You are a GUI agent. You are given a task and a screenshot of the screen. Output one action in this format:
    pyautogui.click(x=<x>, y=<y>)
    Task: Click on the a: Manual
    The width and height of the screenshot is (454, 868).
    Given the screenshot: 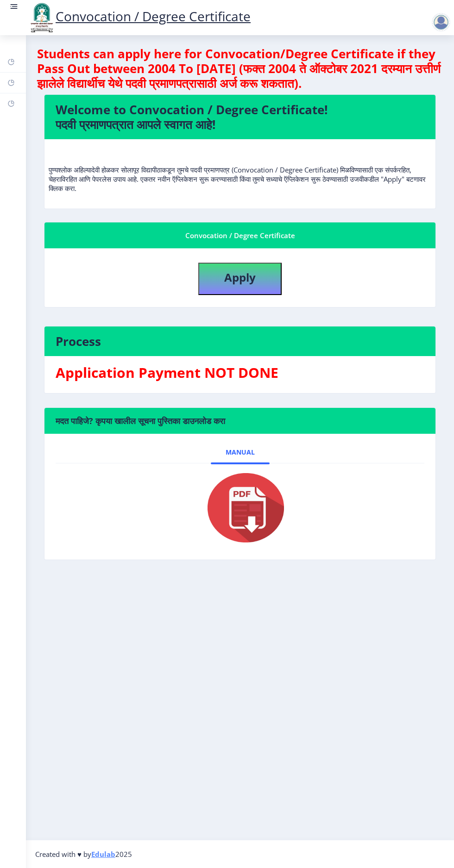 What is the action you would take?
    pyautogui.click(x=240, y=452)
    